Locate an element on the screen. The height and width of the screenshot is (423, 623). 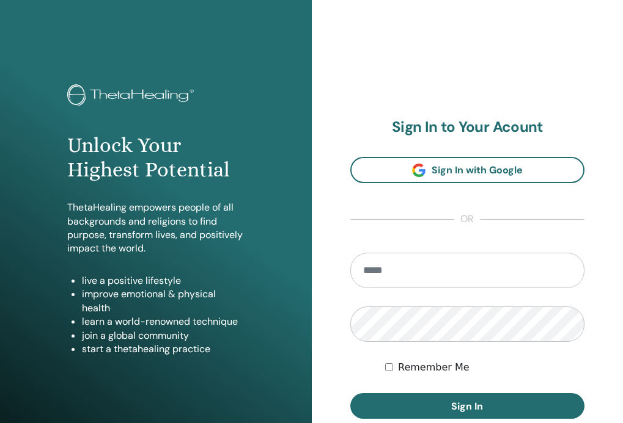
li: start a thetahealing practice is located at coordinates (163, 350).